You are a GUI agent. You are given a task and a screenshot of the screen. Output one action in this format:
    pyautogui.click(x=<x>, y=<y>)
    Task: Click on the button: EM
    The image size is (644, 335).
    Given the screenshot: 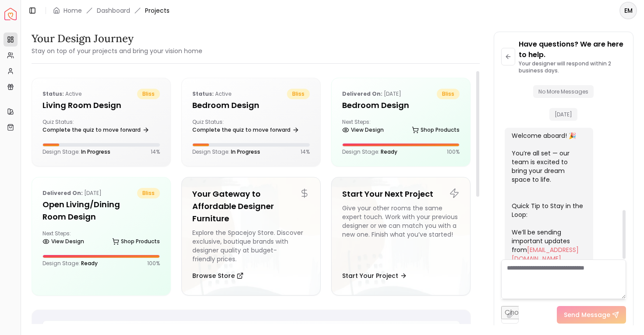 What is the action you would take?
    pyautogui.click(x=629, y=10)
    